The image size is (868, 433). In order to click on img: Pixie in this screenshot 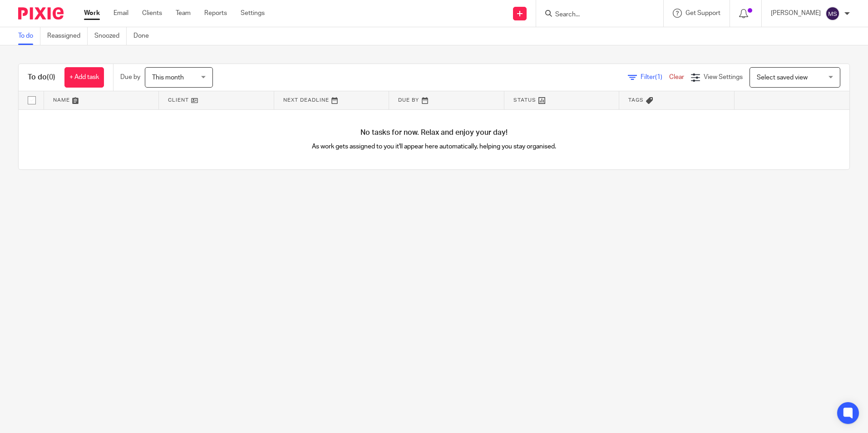, I will do `click(41, 13)`.